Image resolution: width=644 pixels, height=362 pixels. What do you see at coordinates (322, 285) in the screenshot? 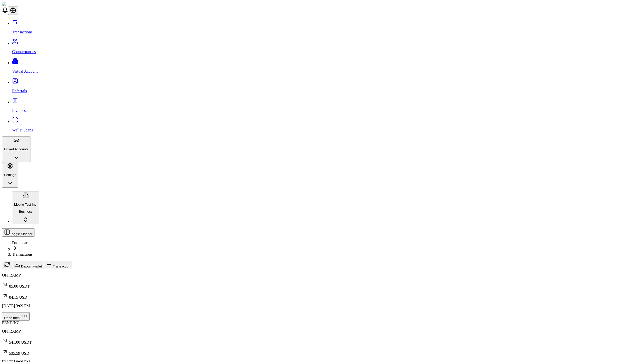
I see `p: 85.00 USDT` at bounding box center [322, 285].